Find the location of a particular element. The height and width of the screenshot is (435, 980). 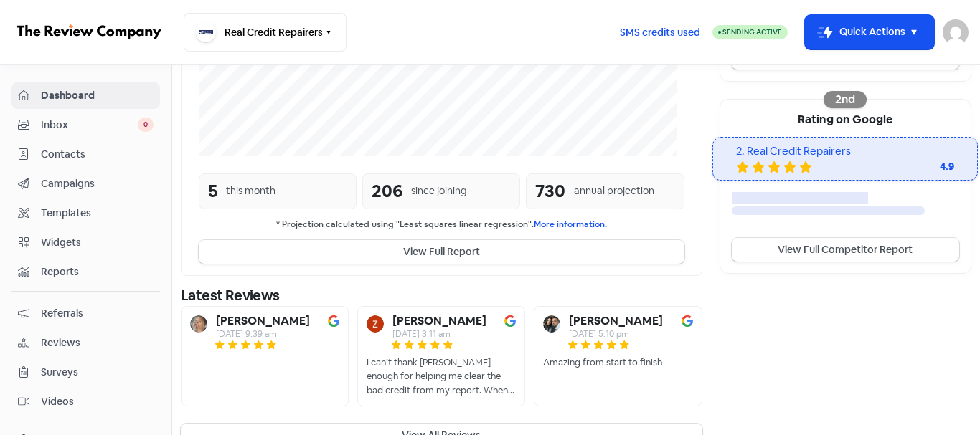

div: annual projection is located at coordinates (614, 190).